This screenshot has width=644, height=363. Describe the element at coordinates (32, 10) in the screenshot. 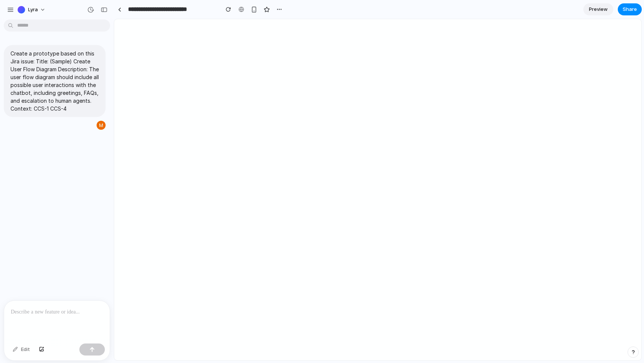

I see `button: Lyra` at that location.